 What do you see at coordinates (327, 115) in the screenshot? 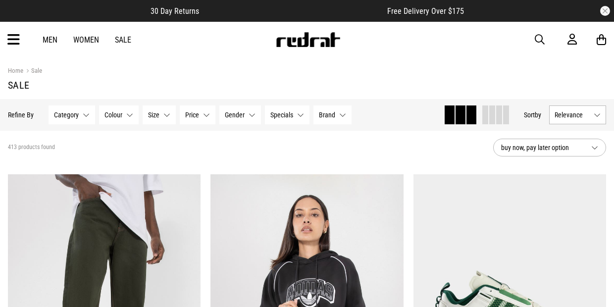
I see `span: Brand` at bounding box center [327, 115].